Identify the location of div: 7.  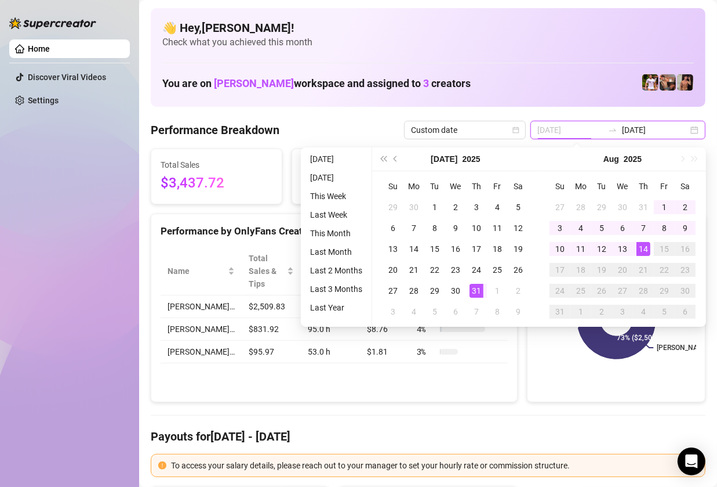
(477, 311).